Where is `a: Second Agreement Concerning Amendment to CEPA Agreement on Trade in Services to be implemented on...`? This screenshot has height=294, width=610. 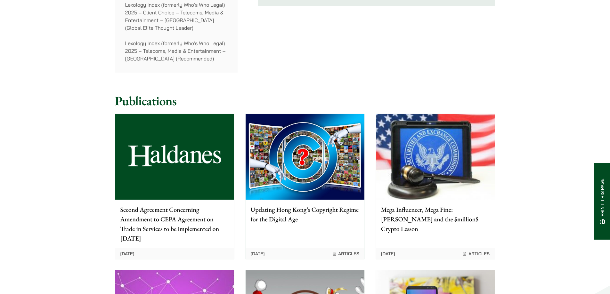
a: Second Agreement Concerning Amendment to CEPA Agreement on Trade in Services to be implemented on... is located at coordinates (175, 186).